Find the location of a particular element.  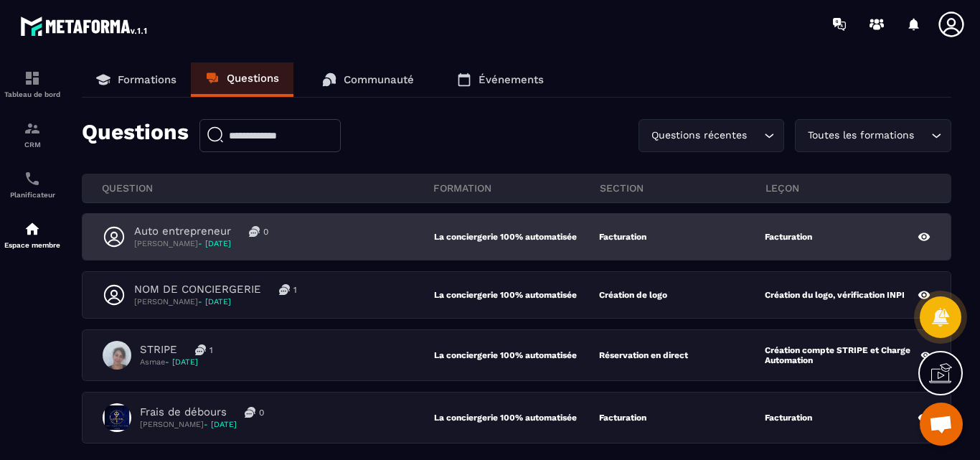

a: Ouvrir le chat is located at coordinates (941, 424).